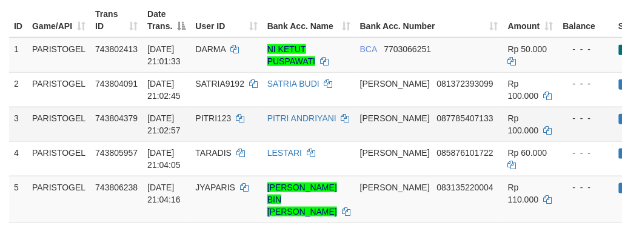  What do you see at coordinates (465, 153) in the screenshot?
I see `span: Copy 085876101722 to clipboard` at bounding box center [465, 153].